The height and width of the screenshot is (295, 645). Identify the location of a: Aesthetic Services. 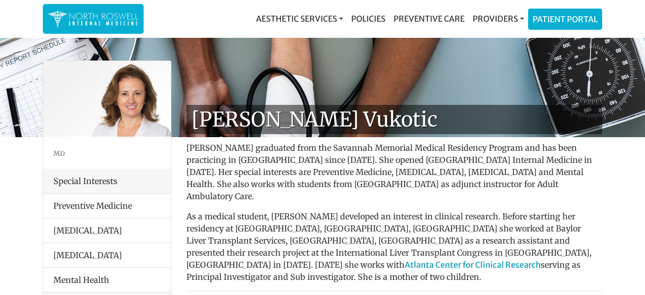
(299, 19).